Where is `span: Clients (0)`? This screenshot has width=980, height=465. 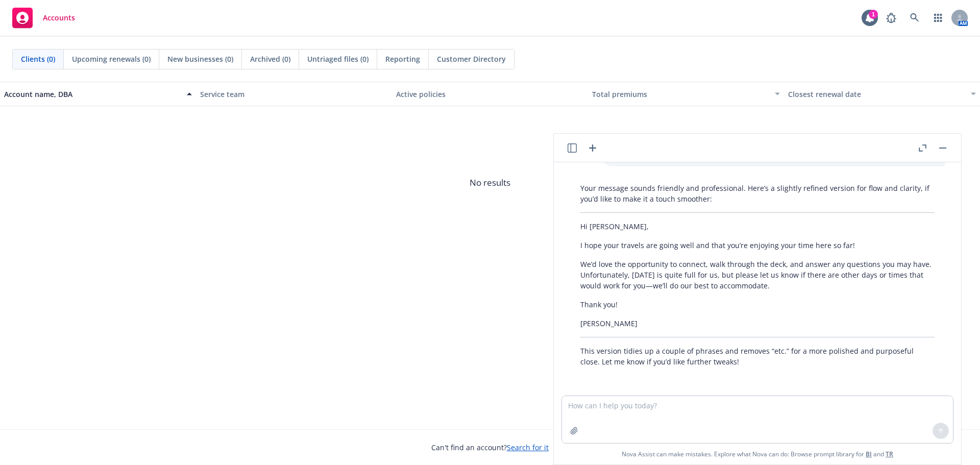 span: Clients (0) is located at coordinates (37, 59).